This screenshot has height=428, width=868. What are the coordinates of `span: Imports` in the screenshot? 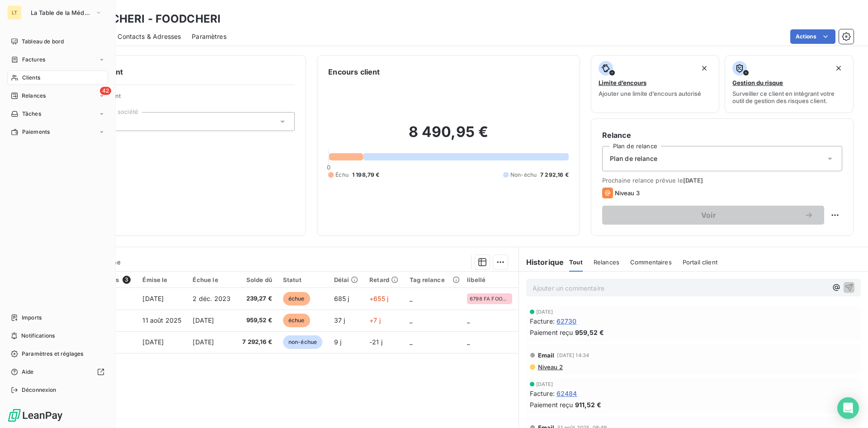 It's located at (31, 318).